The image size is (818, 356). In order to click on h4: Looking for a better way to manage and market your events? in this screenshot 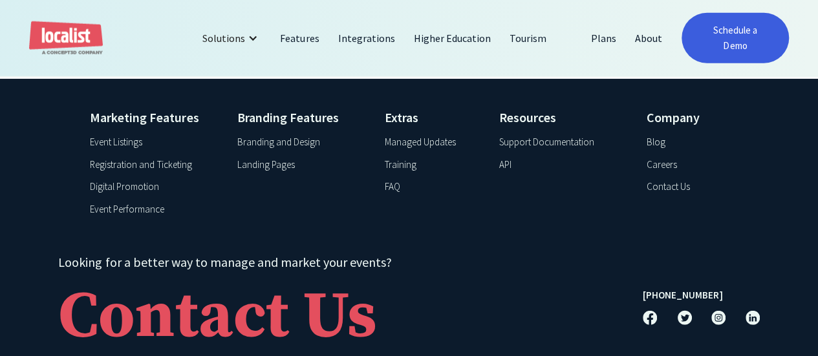, I will do `click(336, 263)`.